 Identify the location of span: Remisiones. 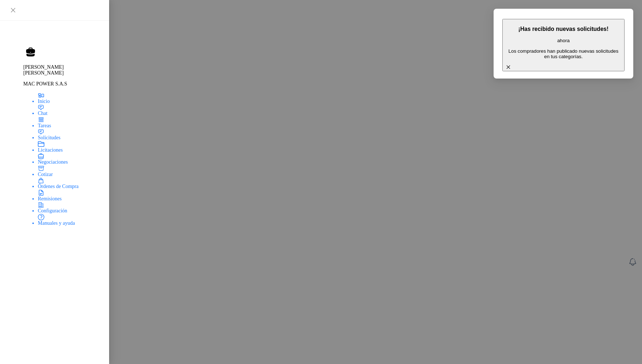
(49, 199).